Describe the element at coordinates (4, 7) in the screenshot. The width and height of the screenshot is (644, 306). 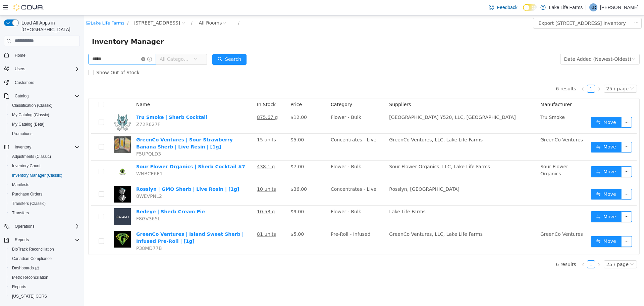
I see `i: icon: shop` at that location.